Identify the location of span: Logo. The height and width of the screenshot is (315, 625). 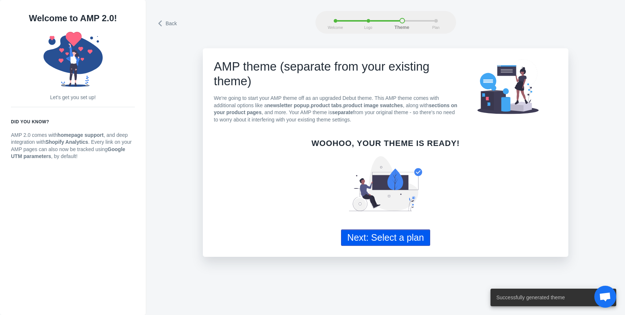
(369, 27).